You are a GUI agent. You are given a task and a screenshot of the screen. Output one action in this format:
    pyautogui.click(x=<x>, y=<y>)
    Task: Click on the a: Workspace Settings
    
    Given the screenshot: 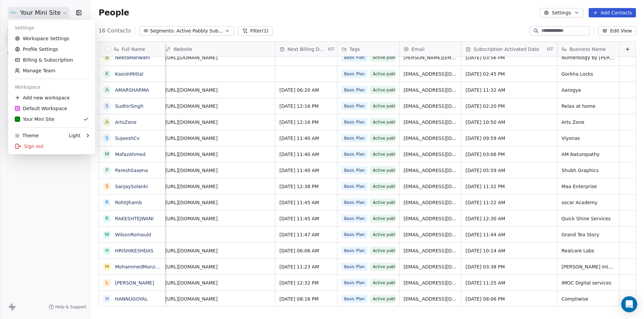 What is the action you would take?
    pyautogui.click(x=51, y=39)
    